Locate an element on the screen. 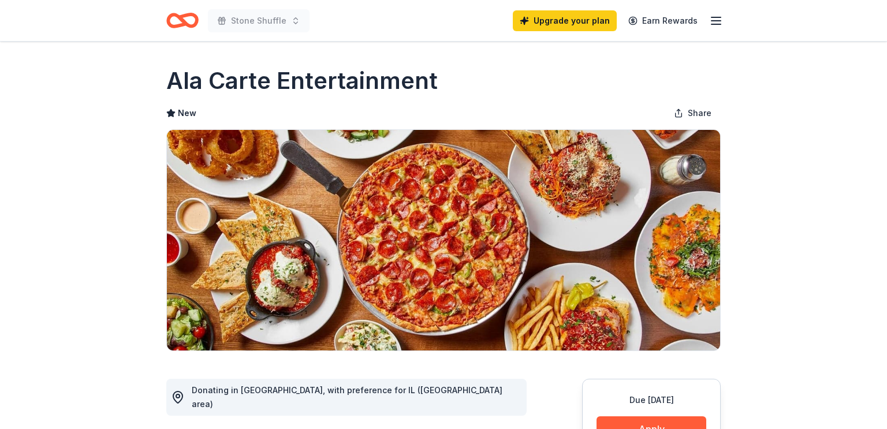  button: Share is located at coordinates (693, 113).